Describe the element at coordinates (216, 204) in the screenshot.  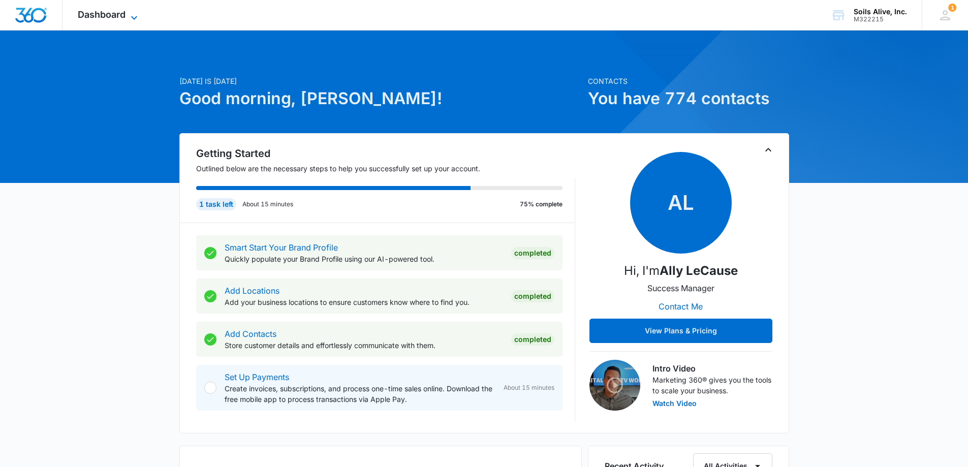
I see `div: 1 task left` at that location.